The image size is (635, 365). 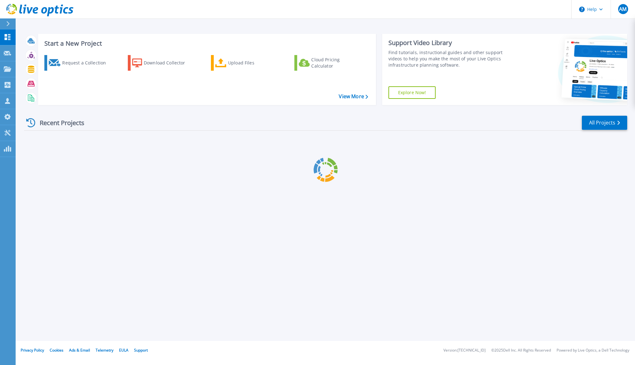 I want to click on a: Ads & Email, so click(x=79, y=350).